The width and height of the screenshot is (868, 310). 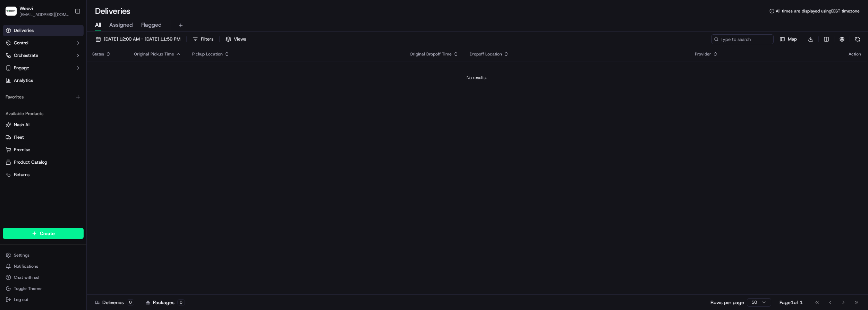 What do you see at coordinates (792, 39) in the screenshot?
I see `span: Map` at bounding box center [792, 39].